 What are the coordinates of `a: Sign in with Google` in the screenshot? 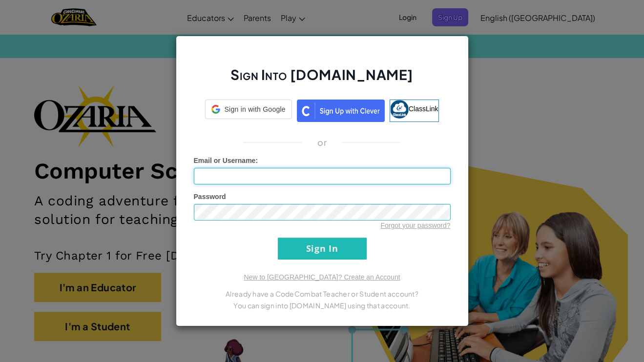 It's located at (248, 111).